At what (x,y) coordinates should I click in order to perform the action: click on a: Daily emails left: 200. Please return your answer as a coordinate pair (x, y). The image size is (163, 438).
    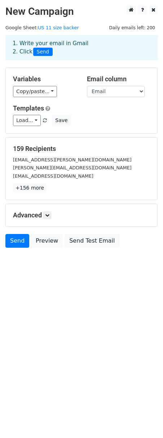
    Looking at the image, I should click on (132, 27).